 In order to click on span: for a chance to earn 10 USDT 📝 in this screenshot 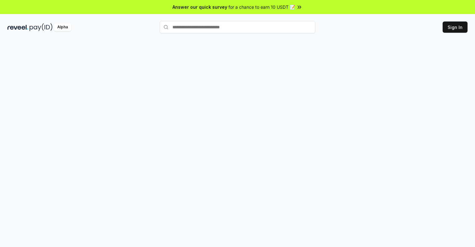, I will do `click(262, 7)`.